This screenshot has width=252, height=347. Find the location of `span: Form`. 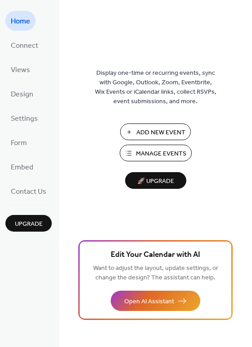

span: Form is located at coordinates (19, 143).